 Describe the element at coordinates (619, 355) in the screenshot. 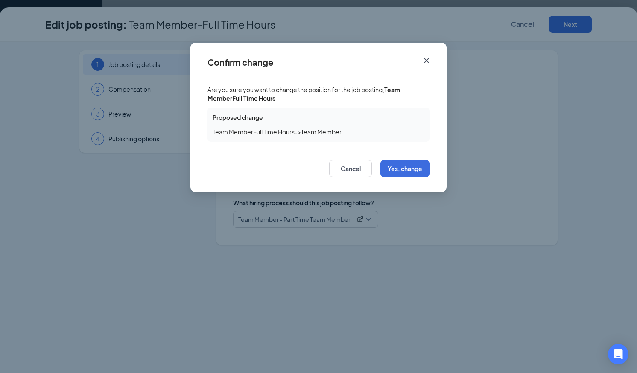

I see `div: Open Intercom Messenger` at that location.